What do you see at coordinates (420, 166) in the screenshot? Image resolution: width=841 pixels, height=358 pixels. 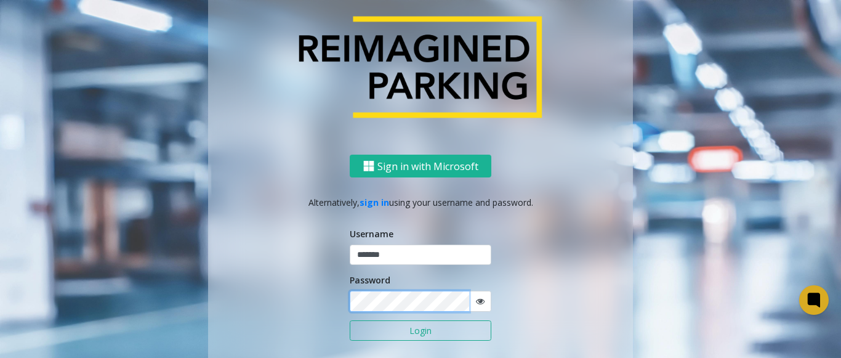 I see `button: Sign in with Microsoft` at bounding box center [420, 166].